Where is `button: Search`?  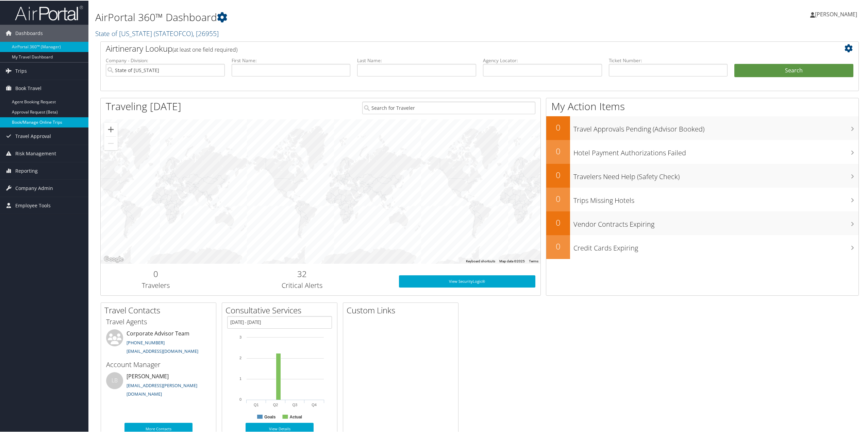
button: Search is located at coordinates (794, 70).